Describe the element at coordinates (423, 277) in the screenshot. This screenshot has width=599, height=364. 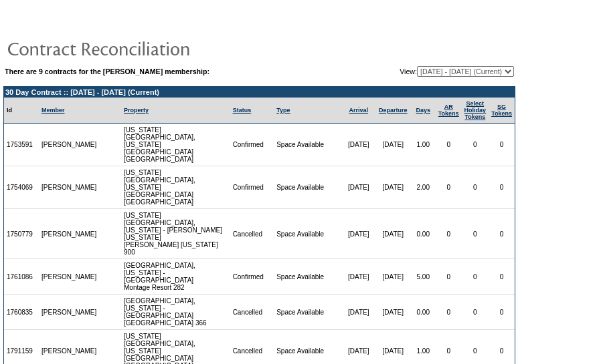
I see `td: 5.00` at that location.